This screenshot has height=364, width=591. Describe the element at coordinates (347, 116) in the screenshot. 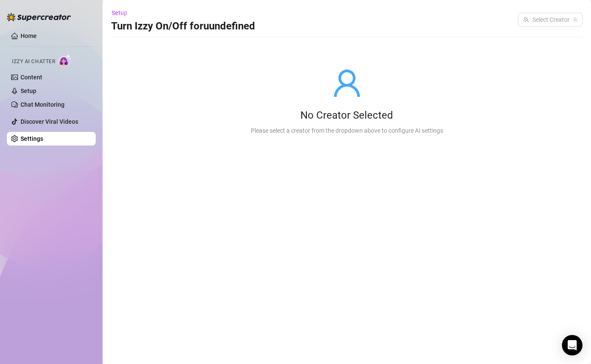

I see `div: No Creator Selected` at that location.